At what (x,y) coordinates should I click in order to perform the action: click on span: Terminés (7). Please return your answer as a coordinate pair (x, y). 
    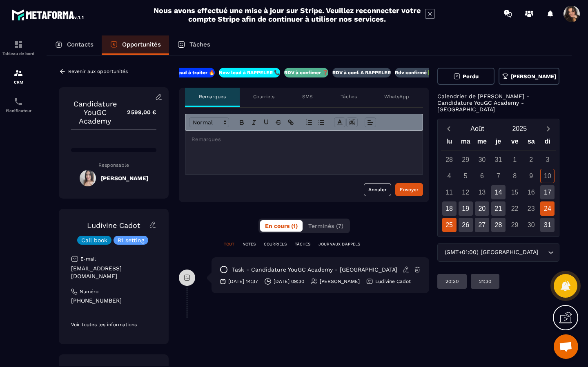
    Looking at the image, I should click on (326, 226).